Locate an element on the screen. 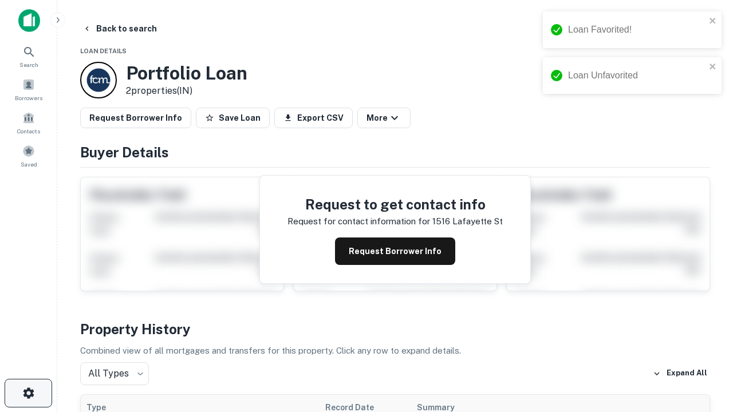 This screenshot has width=733, height=412. div: Saved is located at coordinates (29, 156).